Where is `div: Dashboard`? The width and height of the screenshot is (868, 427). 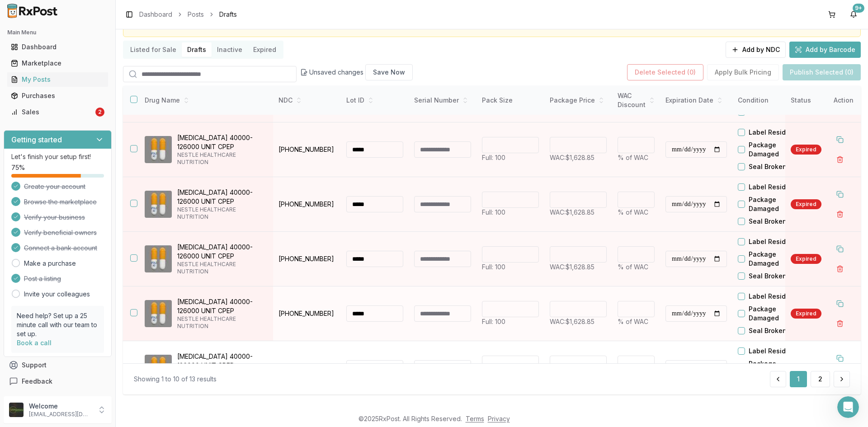 div: Dashboard is located at coordinates (57, 47).